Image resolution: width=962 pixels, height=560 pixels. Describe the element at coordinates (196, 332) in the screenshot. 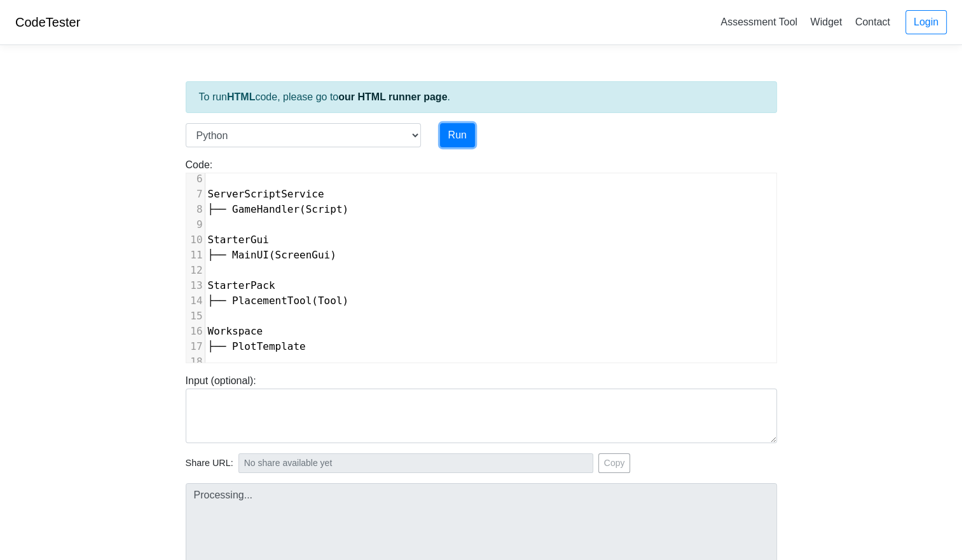

I see `div: 16` at that location.